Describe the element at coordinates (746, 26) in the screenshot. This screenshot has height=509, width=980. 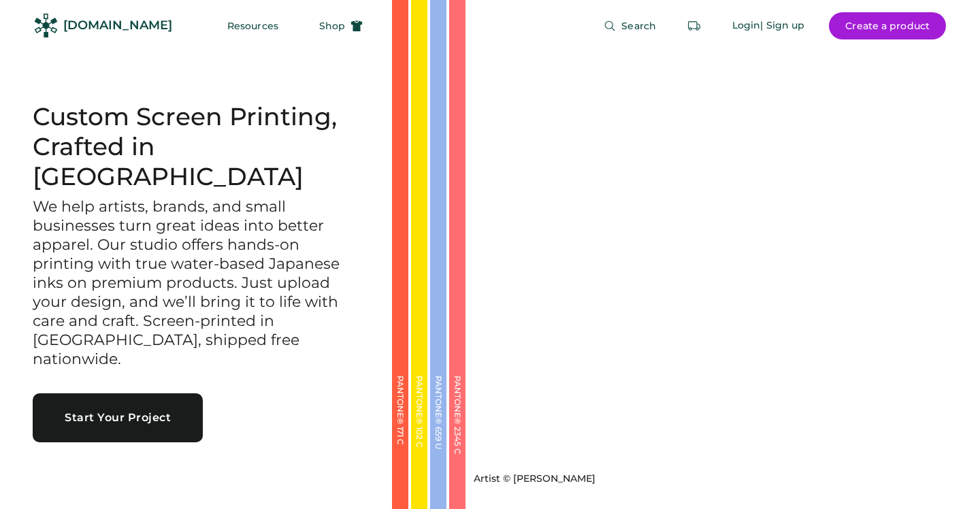
I see `div: Login` at that location.